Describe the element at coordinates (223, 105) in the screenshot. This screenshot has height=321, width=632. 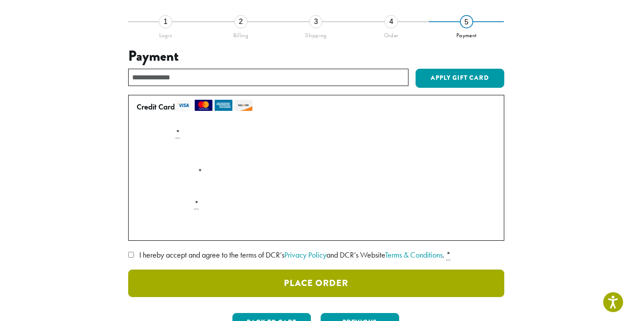
I see `img: amex` at that location.